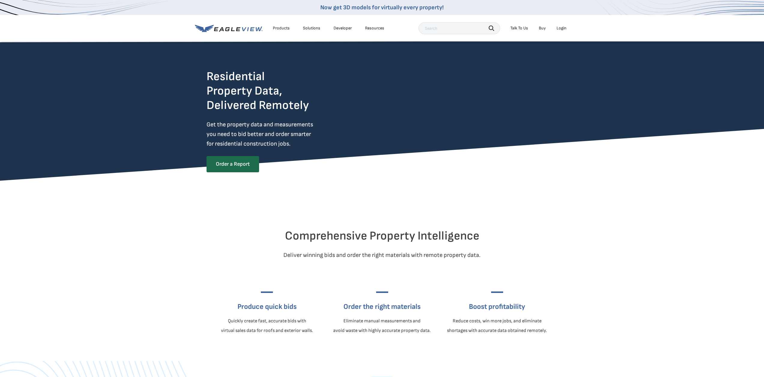  I want to click on p: Eliminate manual measurements and avoid waste with highly accurate property data., so click(382, 326).